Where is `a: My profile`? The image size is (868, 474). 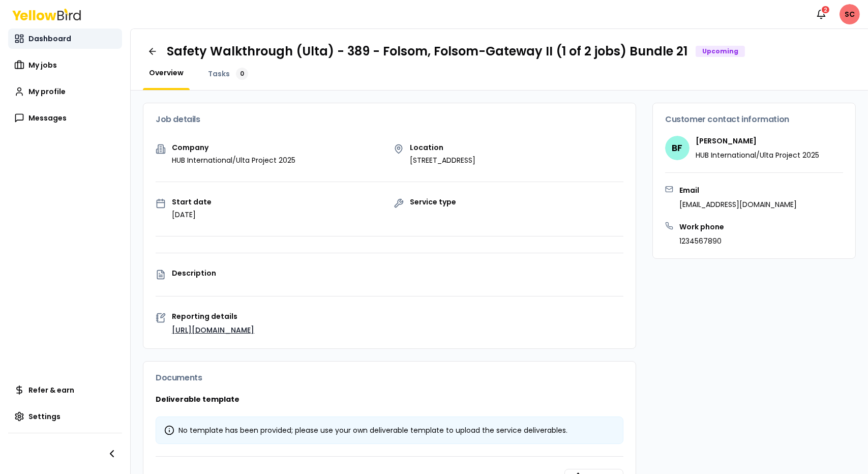
a: My profile is located at coordinates (65, 92).